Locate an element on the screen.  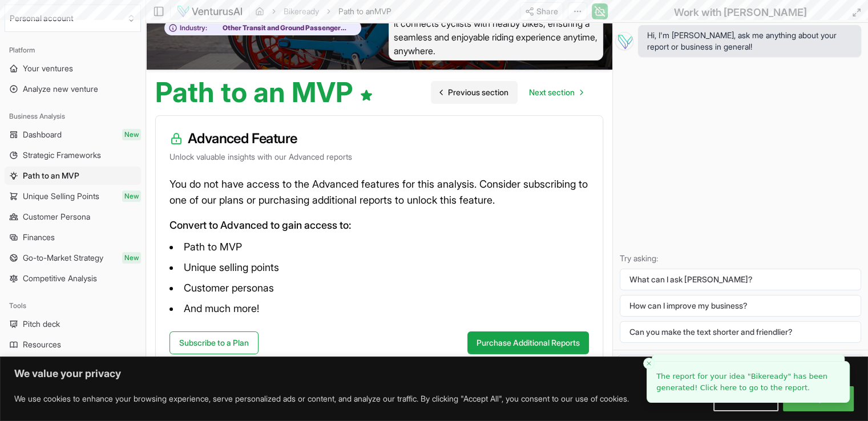
div: Platform is located at coordinates (72, 50).